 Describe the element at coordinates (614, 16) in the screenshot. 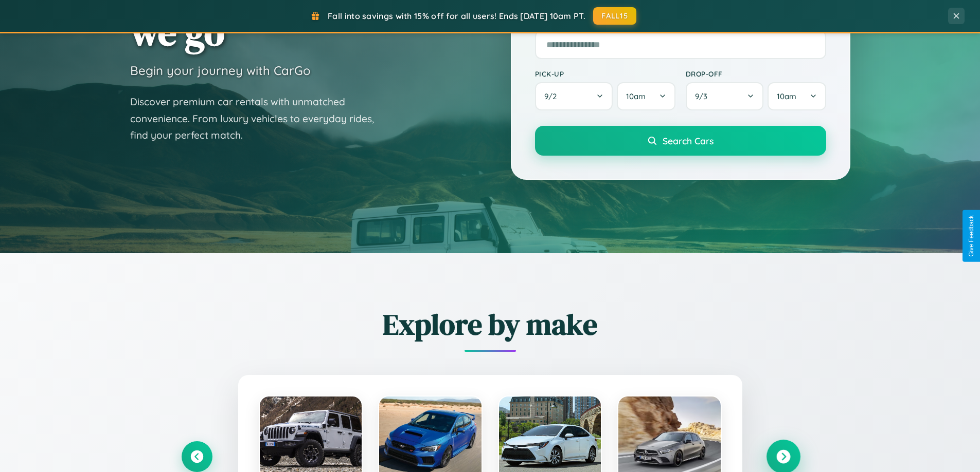

I see `button: FALL15` at that location.